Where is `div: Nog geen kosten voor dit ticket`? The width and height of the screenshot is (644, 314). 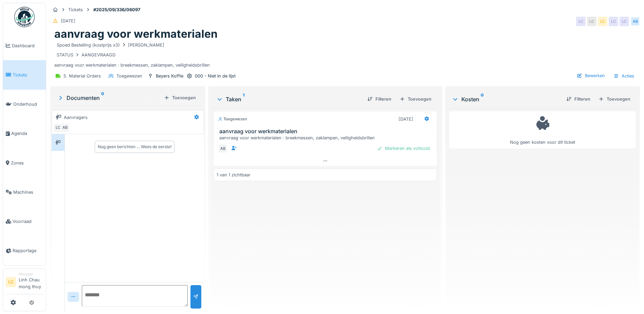
div: Nog geen kosten voor dit ticket is located at coordinates (542, 130).